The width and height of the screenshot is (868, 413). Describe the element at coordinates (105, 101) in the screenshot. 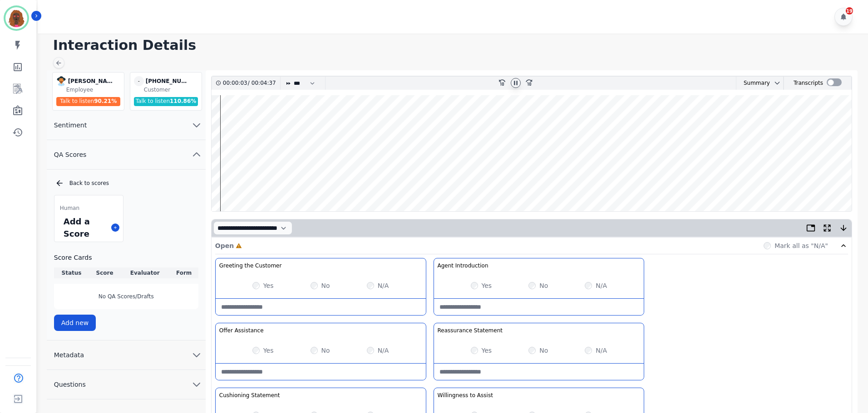

I see `span: 90.21 %` at that location.